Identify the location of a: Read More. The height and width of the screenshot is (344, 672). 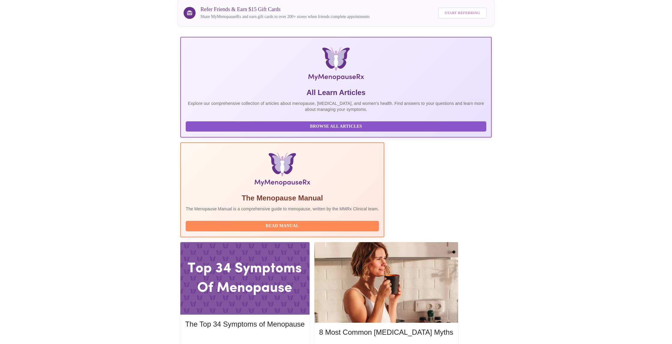
(245, 339).